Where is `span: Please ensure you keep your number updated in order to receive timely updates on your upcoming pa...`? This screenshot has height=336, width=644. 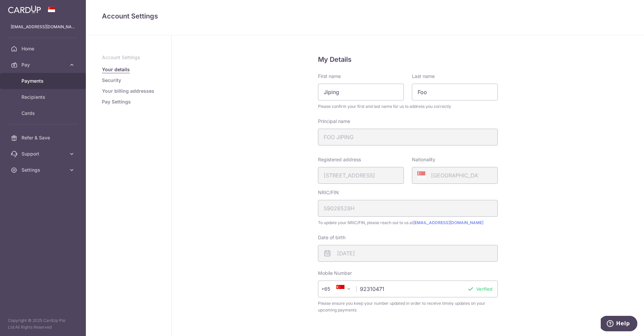 span: Please ensure you keep your number updated in order to receive timely updates on your upcoming pa... is located at coordinates (408, 306).